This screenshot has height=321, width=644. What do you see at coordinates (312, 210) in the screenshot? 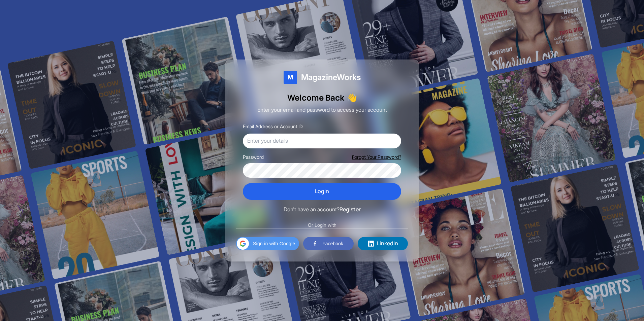
I see `span: Don't have an account?` at bounding box center [312, 210].